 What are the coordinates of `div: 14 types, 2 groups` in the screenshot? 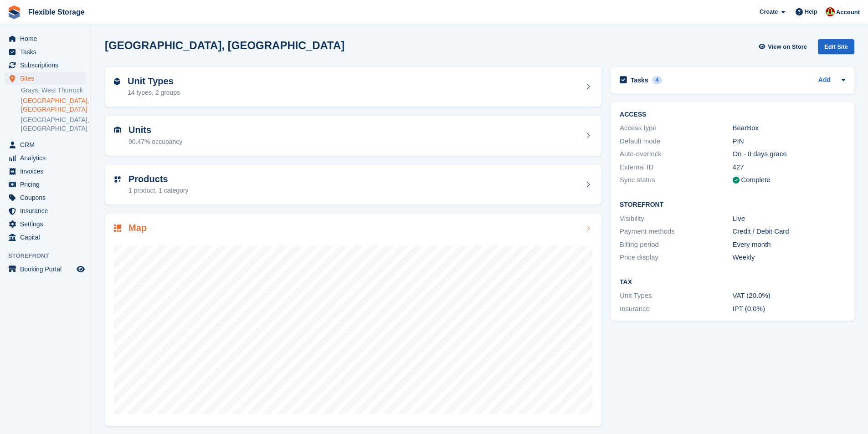 It's located at (154, 92).